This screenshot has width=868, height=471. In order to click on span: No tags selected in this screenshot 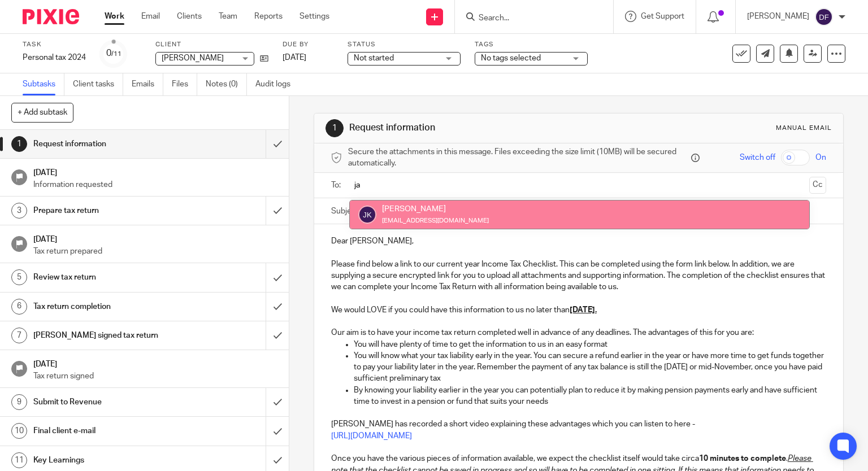, I will do `click(511, 58)`.